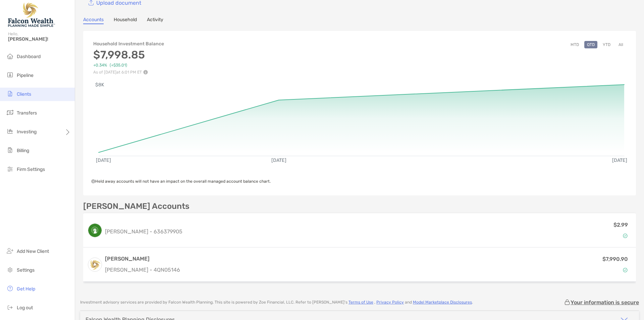  What do you see at coordinates (129, 55) in the screenshot?
I see `h3: $7,998.85` at bounding box center [129, 55].